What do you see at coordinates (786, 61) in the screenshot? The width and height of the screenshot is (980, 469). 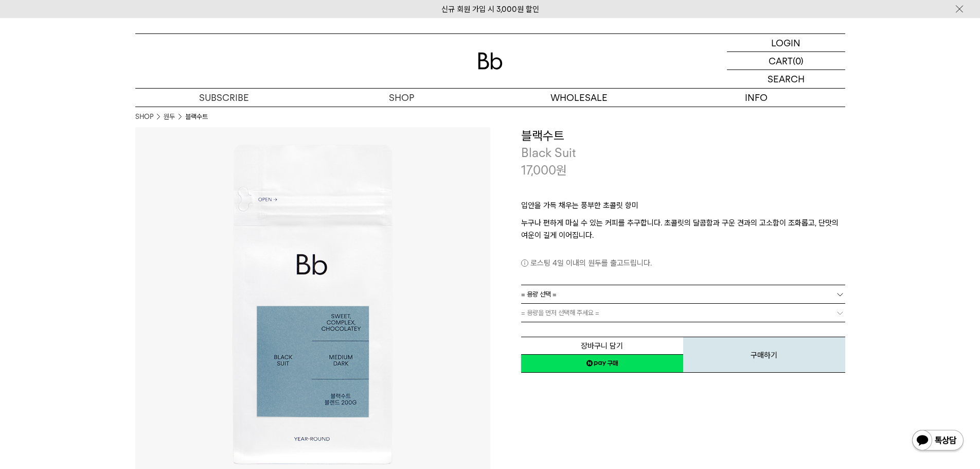 I see `a: CART (0)` at bounding box center [786, 61].